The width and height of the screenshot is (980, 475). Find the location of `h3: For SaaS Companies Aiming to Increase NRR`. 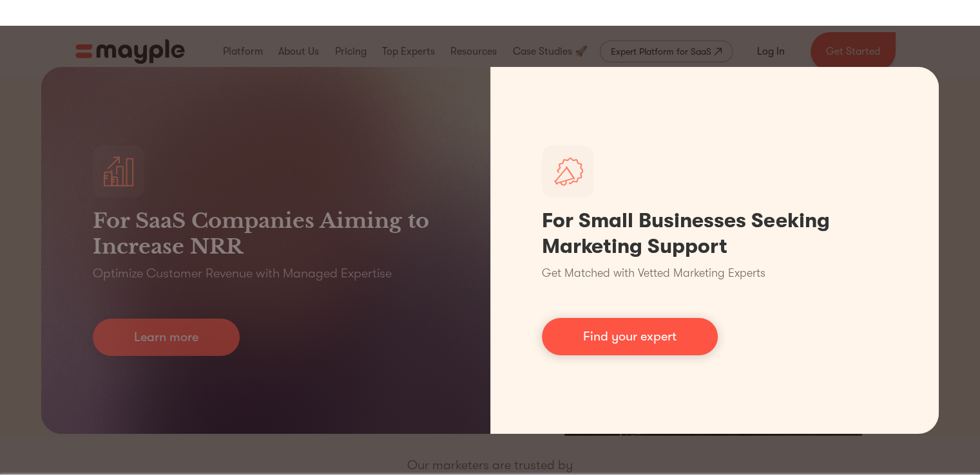

h3: For SaaS Companies Aiming to Increase NRR is located at coordinates (265, 234).